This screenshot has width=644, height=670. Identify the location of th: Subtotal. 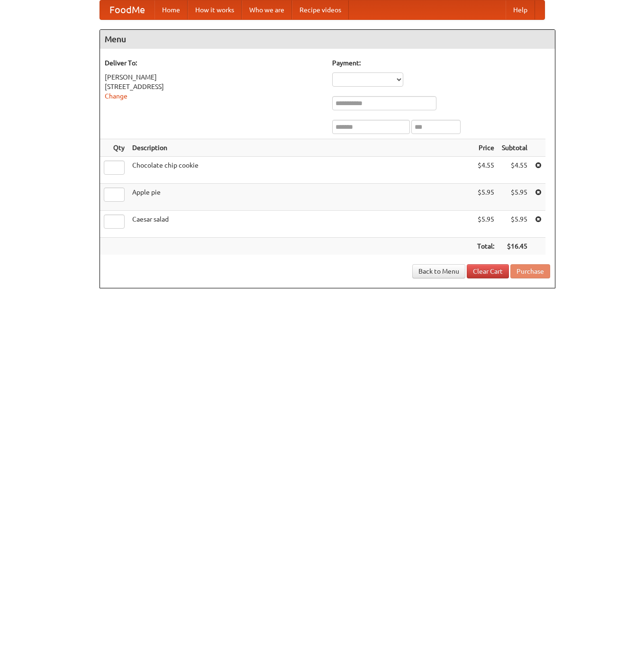
(515, 148).